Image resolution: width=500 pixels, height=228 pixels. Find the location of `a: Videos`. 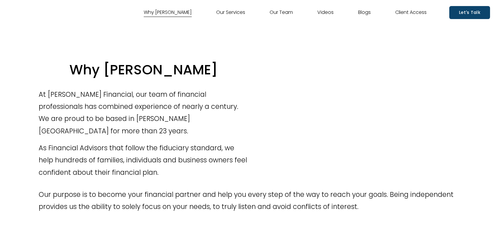

a: Videos is located at coordinates (325, 13).